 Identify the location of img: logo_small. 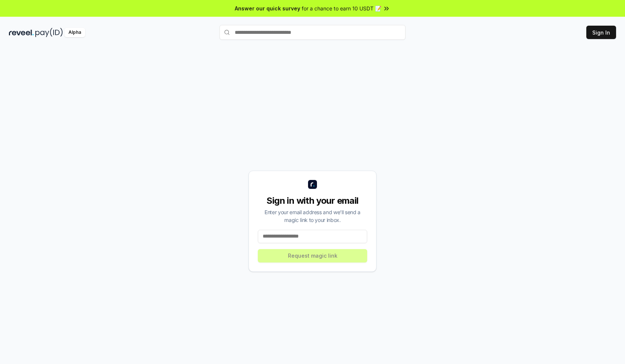
(312, 185).